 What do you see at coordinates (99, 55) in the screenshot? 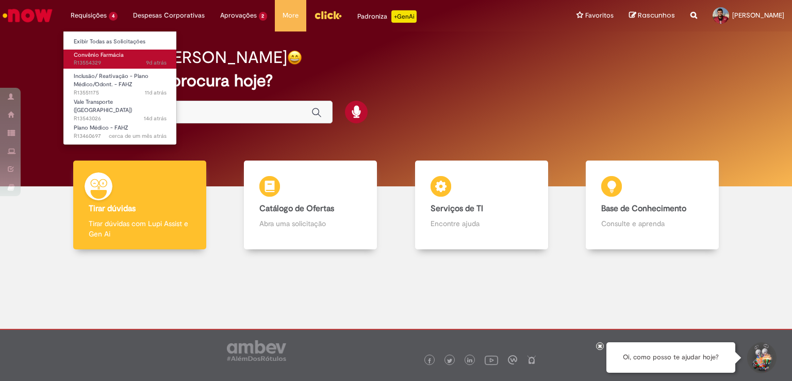
I see `span: Convênio Farmácia` at bounding box center [99, 55].